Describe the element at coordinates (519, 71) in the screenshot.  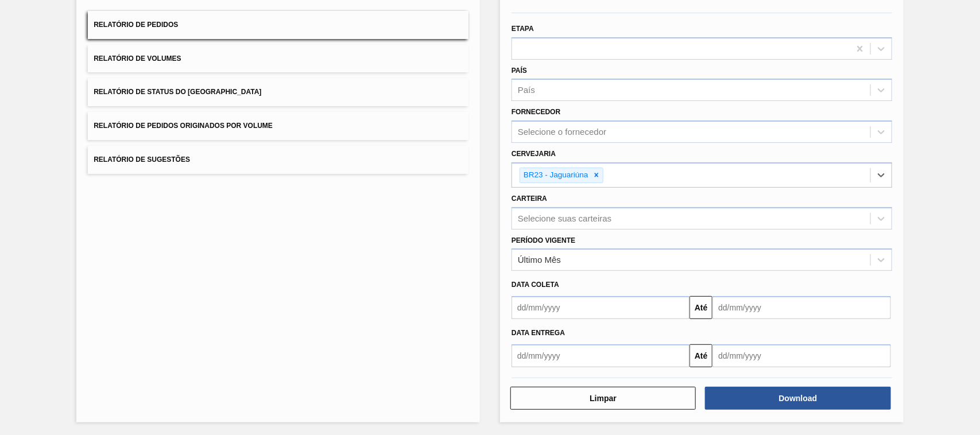
I see `label: País` at that location.